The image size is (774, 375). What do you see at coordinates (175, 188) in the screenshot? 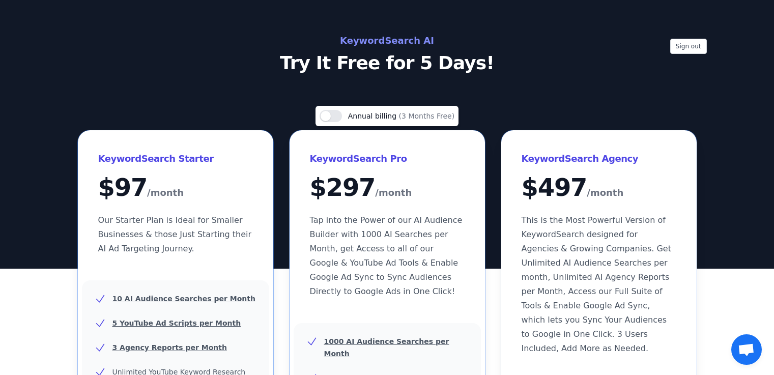
I see `div: $ 97` at bounding box center [175, 188].